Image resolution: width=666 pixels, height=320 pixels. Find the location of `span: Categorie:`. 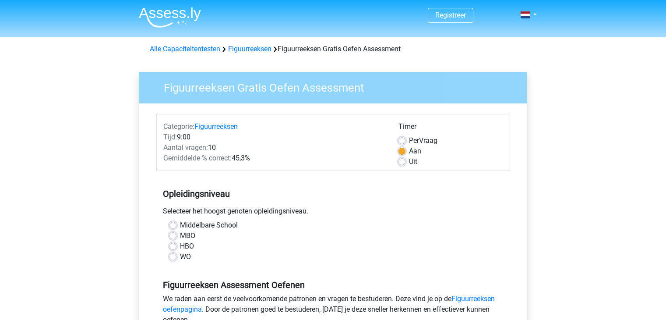

span: Categorie: is located at coordinates (179, 126).